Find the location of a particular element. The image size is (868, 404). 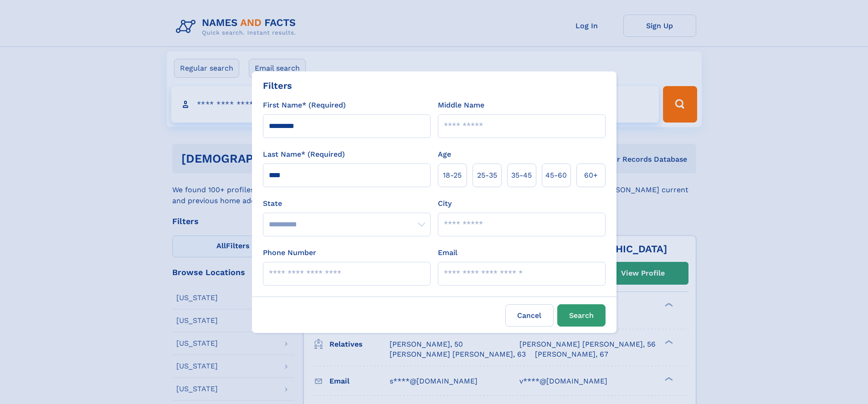

label: City is located at coordinates (444, 203).